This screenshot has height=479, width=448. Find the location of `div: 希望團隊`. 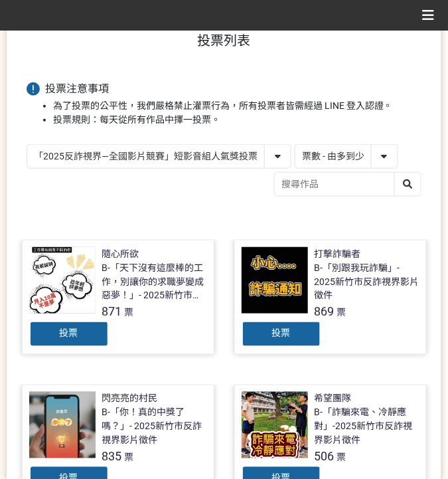

div: 希望團隊 is located at coordinates (333, 399).